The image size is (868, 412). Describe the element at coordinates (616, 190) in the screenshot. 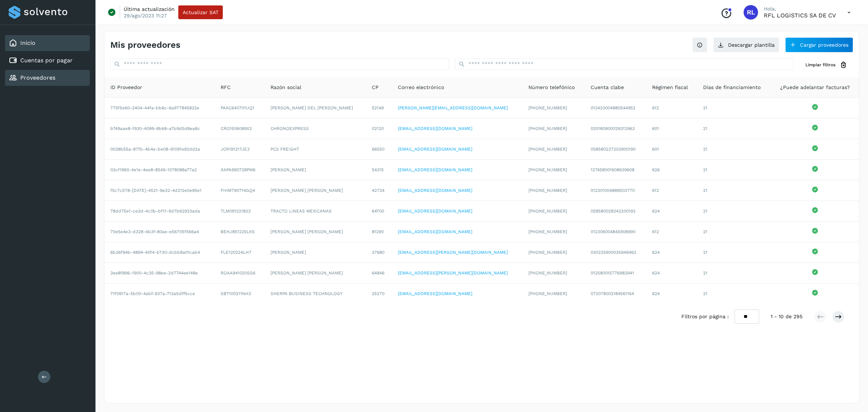

I see `td: 012301004889503770` at that location.